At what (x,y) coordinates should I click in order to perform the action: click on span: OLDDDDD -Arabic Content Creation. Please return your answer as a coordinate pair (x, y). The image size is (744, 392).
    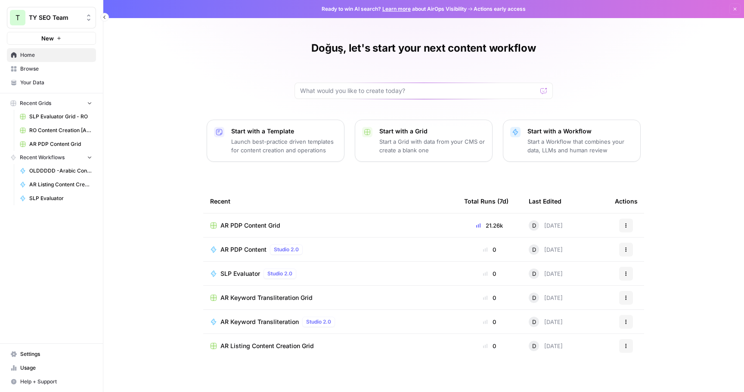
    Looking at the image, I should click on (61, 171).